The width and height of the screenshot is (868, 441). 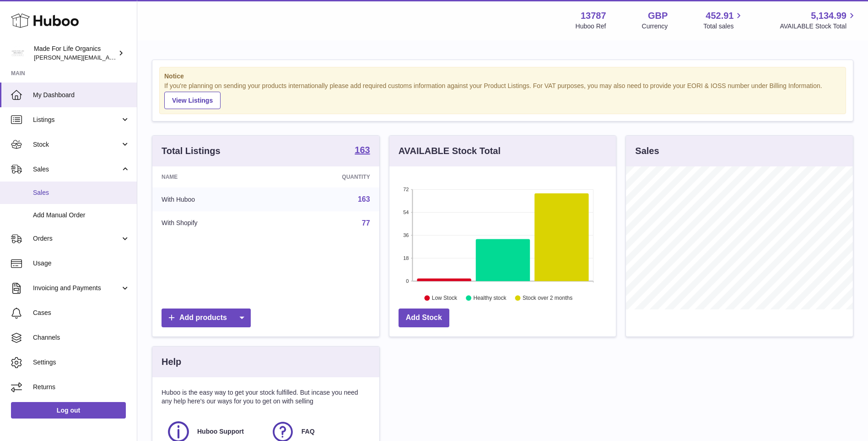 I want to click on td: With Huboo, so click(x=213, y=200).